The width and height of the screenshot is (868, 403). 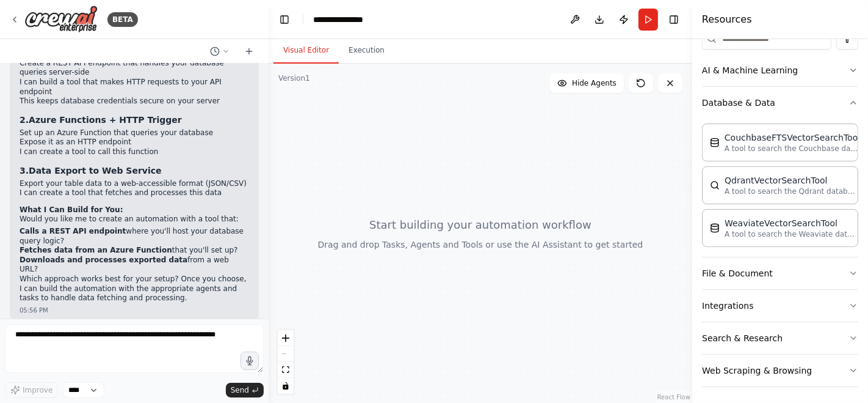 What do you see at coordinates (134, 102) in the screenshot?
I see `li: This keeps database credentials secure on your server` at bounding box center [134, 102].